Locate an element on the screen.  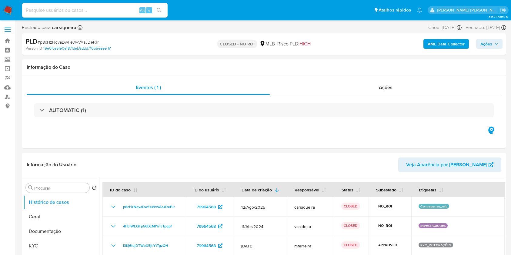
input: Procurar is located at coordinates (61, 188).